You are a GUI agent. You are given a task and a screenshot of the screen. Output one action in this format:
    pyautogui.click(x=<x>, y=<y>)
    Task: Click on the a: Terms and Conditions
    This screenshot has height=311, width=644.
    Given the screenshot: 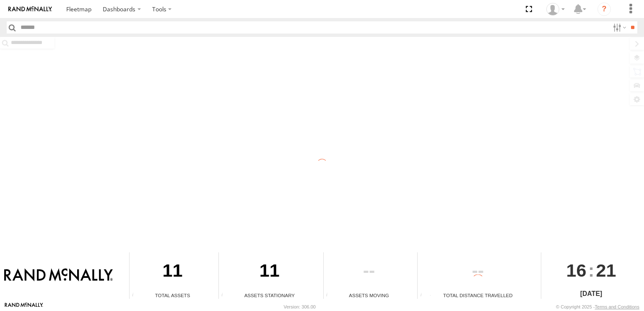 What is the action you would take?
    pyautogui.click(x=617, y=307)
    